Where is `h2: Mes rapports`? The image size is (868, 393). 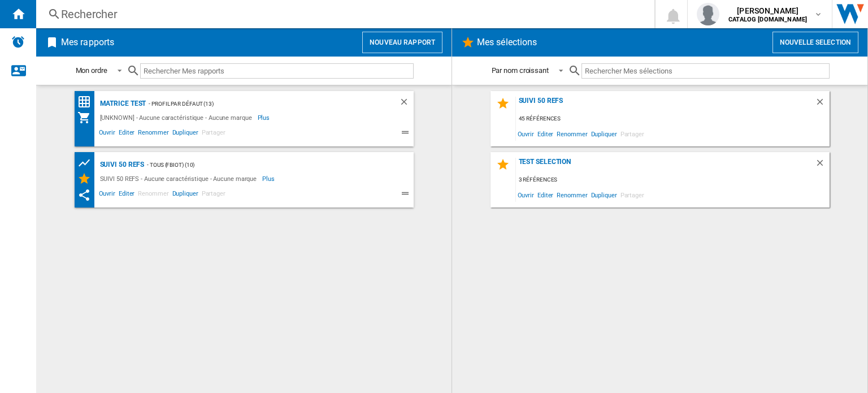
h2: Mes rapports is located at coordinates (88, 42).